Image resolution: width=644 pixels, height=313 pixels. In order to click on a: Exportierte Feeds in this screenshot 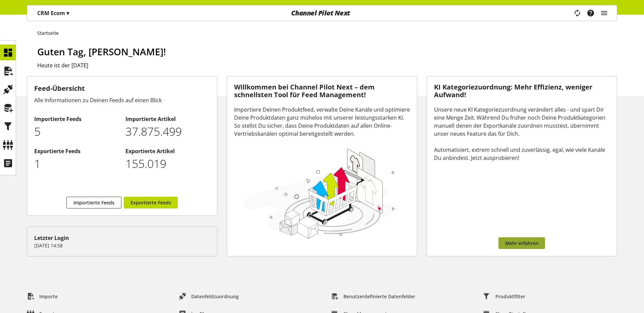, I will do `click(151, 202)`.